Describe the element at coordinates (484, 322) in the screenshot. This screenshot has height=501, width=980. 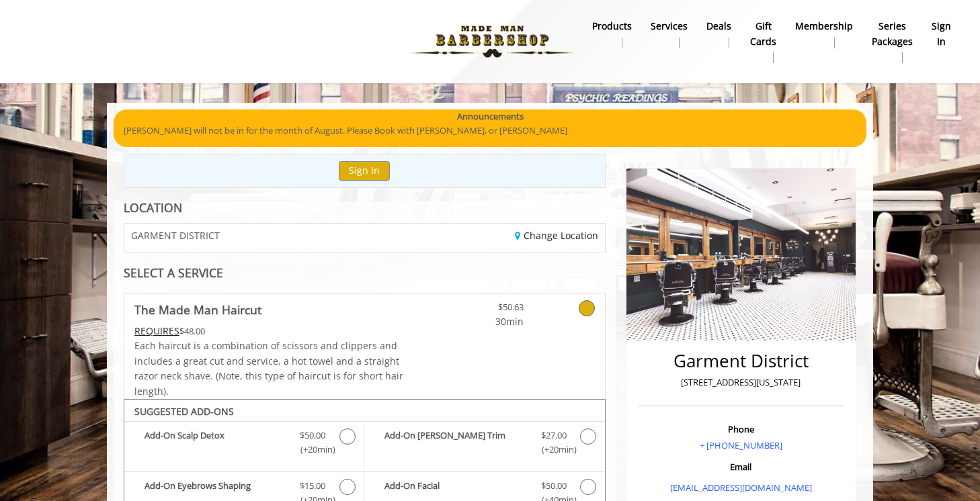
I see `span: 30min` at that location.